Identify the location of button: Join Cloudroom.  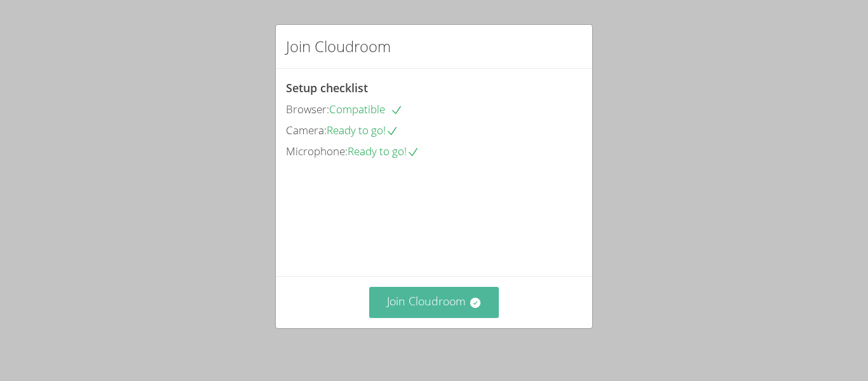
(434, 302).